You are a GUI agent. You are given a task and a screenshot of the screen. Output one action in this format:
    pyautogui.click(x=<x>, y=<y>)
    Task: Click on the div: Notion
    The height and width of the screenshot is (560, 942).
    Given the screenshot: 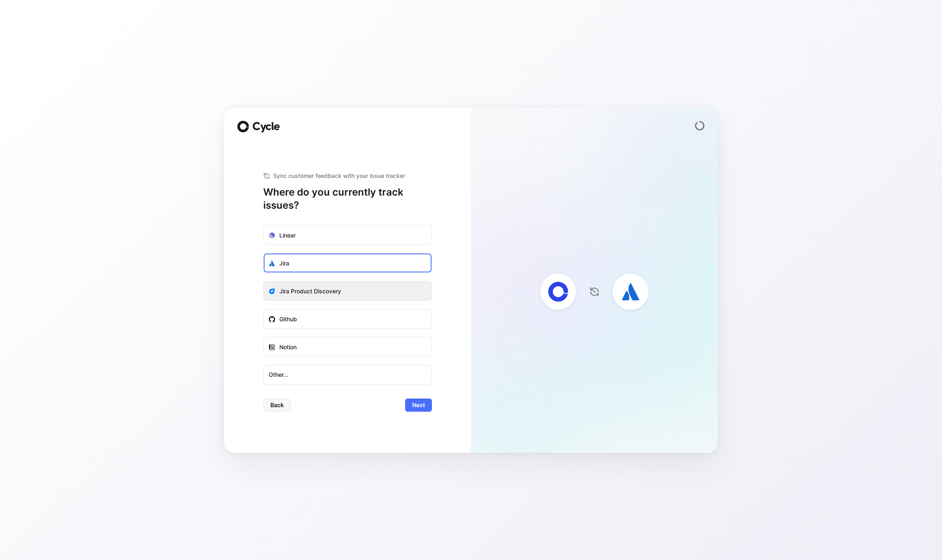 What is the action you would take?
    pyautogui.click(x=288, y=347)
    